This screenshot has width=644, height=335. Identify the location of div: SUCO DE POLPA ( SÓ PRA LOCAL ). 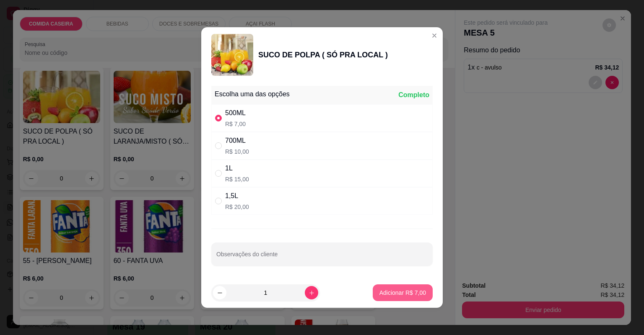
(322, 55).